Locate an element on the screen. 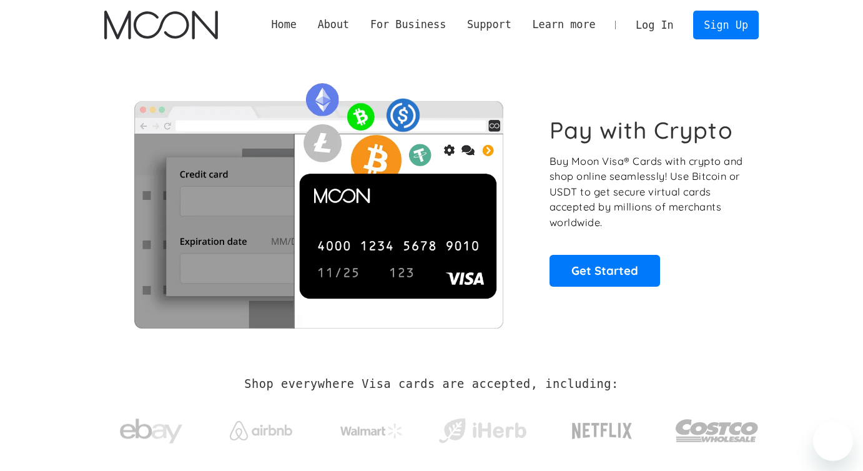 This screenshot has height=471, width=863. img: Costco is located at coordinates (717, 430).